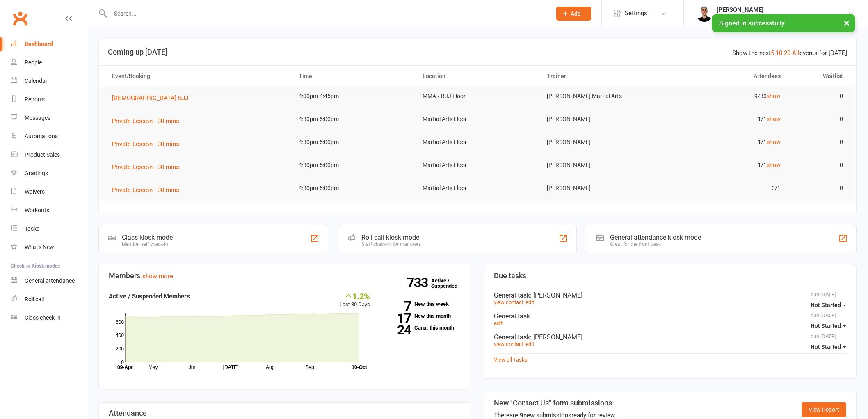 This screenshot has width=868, height=419. What do you see at coordinates (33, 62) in the screenshot?
I see `div: People` at bounding box center [33, 62].